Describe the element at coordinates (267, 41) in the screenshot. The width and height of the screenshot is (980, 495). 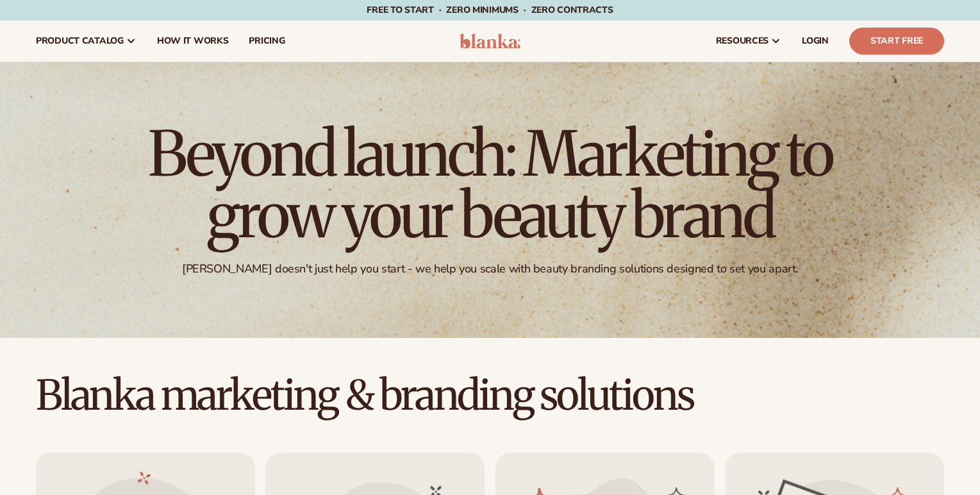
I see `span: pricing` at that location.